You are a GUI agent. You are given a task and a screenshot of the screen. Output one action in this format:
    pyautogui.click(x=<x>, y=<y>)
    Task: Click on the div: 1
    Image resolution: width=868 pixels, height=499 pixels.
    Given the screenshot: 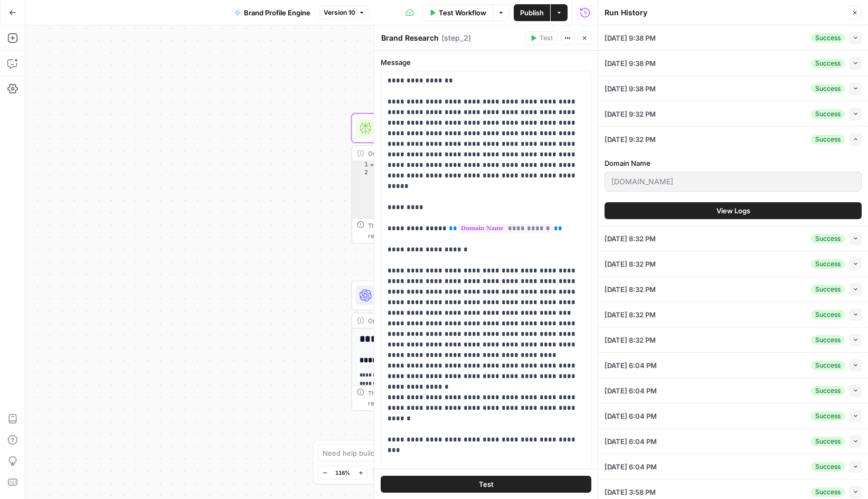 What is the action you would take?
    pyautogui.click(x=364, y=165)
    